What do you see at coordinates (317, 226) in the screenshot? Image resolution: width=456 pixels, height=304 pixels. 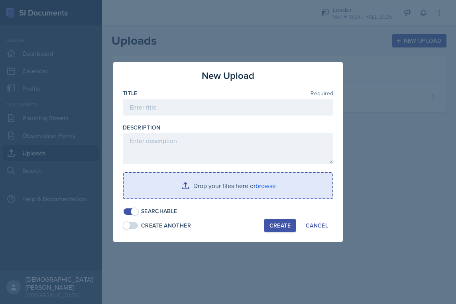 I see `div: Cancel` at bounding box center [317, 226].